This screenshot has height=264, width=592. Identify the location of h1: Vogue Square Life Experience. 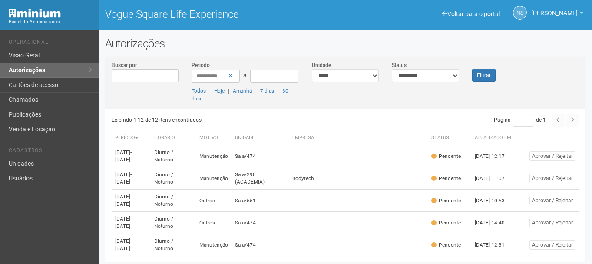
(222, 14).